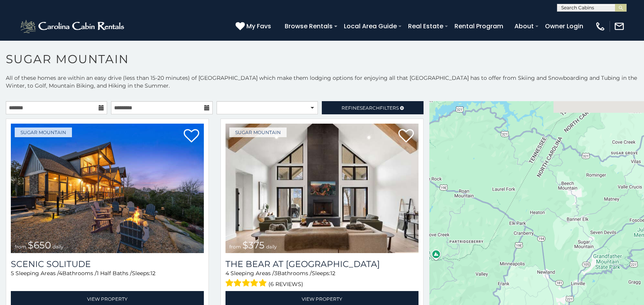 Image resolution: width=644 pixels, height=305 pixels. I want to click on a: from $375 daily, so click(322, 188).